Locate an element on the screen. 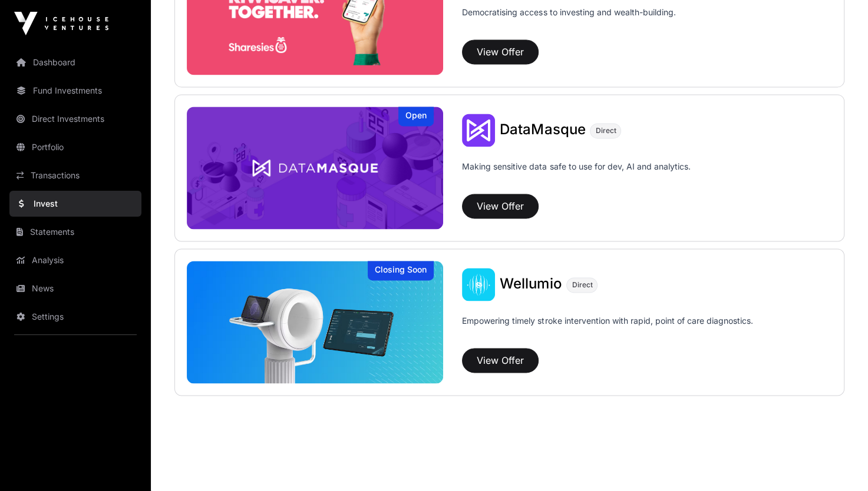 The image size is (868, 491). img: Icehouse Ventures Logo is located at coordinates (61, 24).